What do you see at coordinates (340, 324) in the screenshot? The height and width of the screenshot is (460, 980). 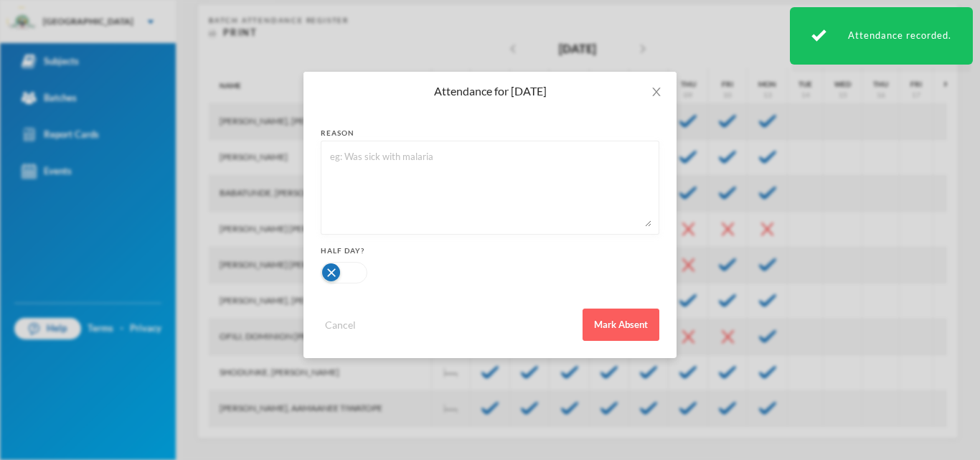 I see `button: Cancel` at bounding box center [340, 324].